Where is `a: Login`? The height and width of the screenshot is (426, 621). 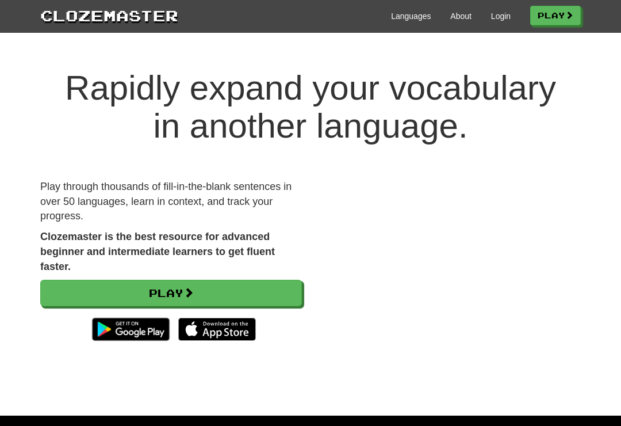
a: Login is located at coordinates (501, 16).